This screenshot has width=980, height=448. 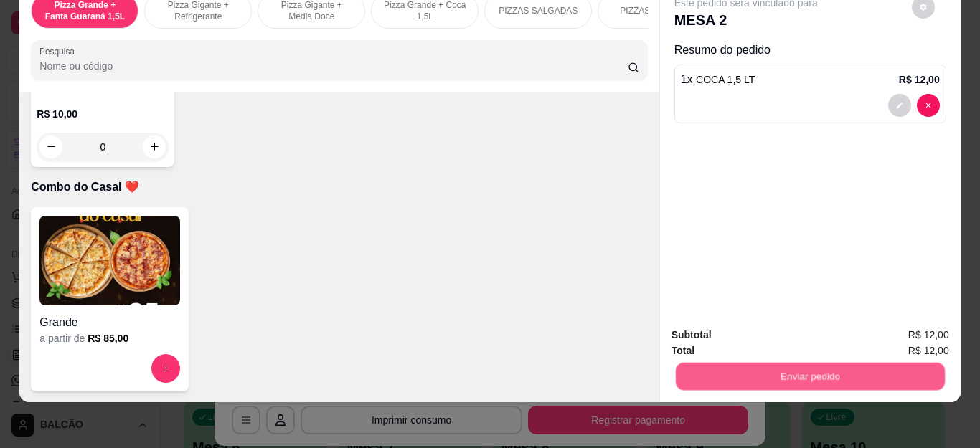 I want to click on button: Enviar pedido, so click(x=809, y=377).